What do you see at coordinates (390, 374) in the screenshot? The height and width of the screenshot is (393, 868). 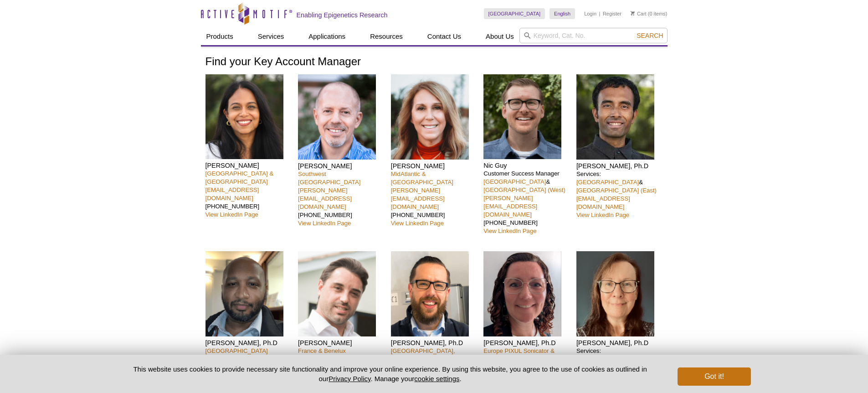 I see `p: This website uses cookies to provide necessary site functionality and improve your online experie...` at bounding box center [390, 374].